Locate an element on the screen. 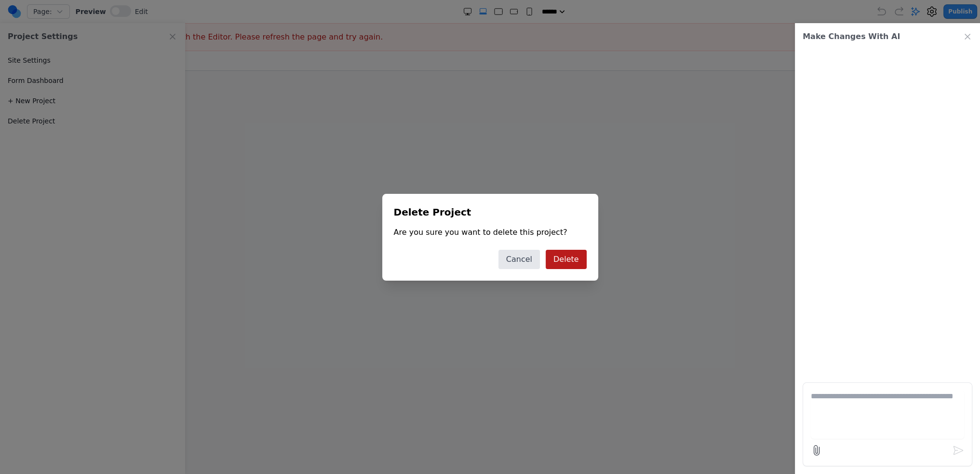 The width and height of the screenshot is (980, 474). button: Close Chat is located at coordinates (968, 36).